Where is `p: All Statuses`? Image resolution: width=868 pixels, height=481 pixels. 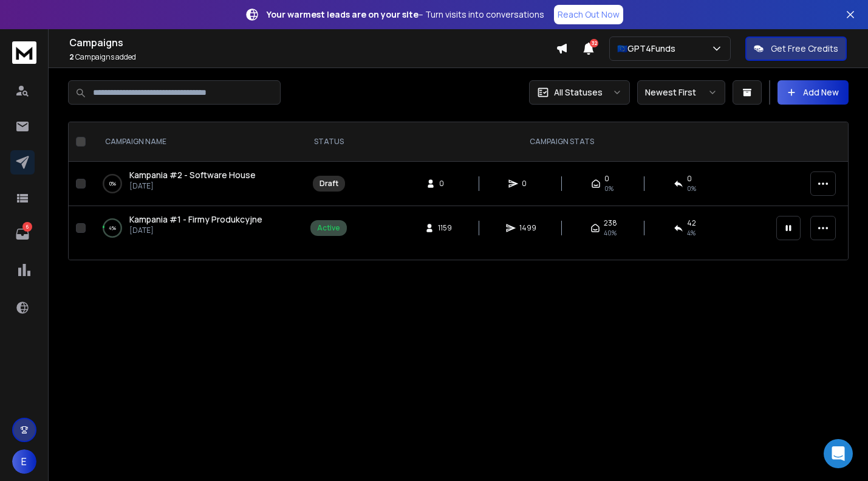 p: All Statuses is located at coordinates (579, 92).